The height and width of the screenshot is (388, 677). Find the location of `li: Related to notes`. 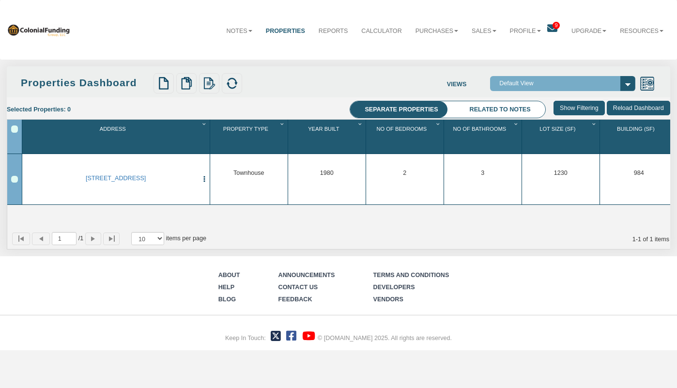

li: Related to notes is located at coordinates (501, 110).